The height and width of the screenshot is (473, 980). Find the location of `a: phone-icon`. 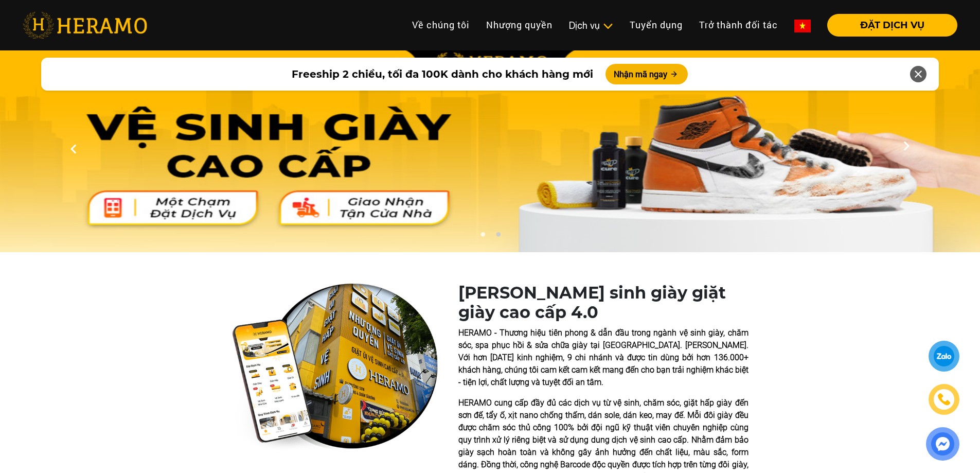

a: phone-icon is located at coordinates (944, 399).